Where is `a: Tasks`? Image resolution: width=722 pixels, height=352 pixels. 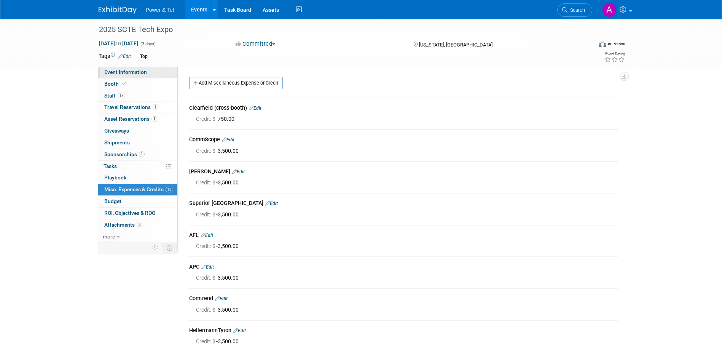
a: Tasks is located at coordinates (138, 166).